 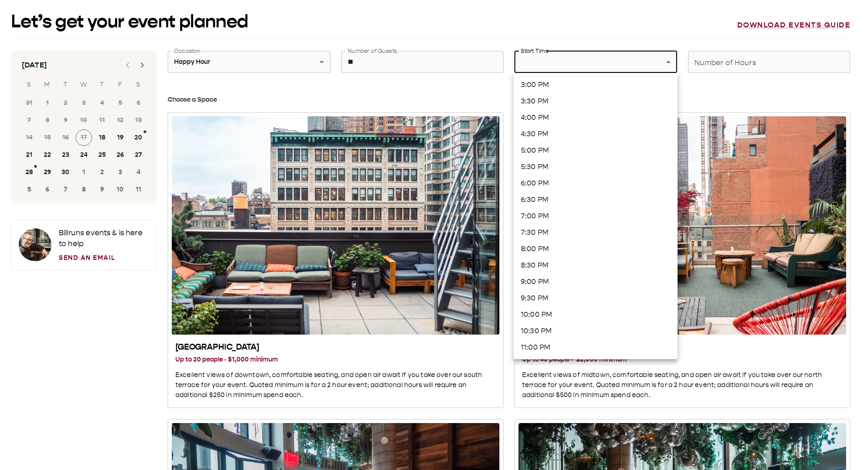 What do you see at coordinates (596, 298) in the screenshot?
I see `li: 9:30 PM` at bounding box center [596, 298].